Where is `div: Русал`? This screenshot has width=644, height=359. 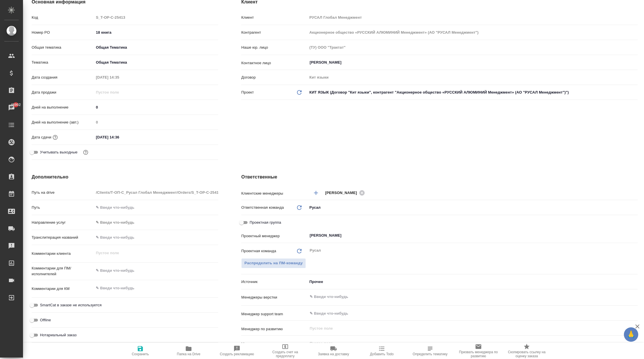 div: Русал is located at coordinates (473, 207).